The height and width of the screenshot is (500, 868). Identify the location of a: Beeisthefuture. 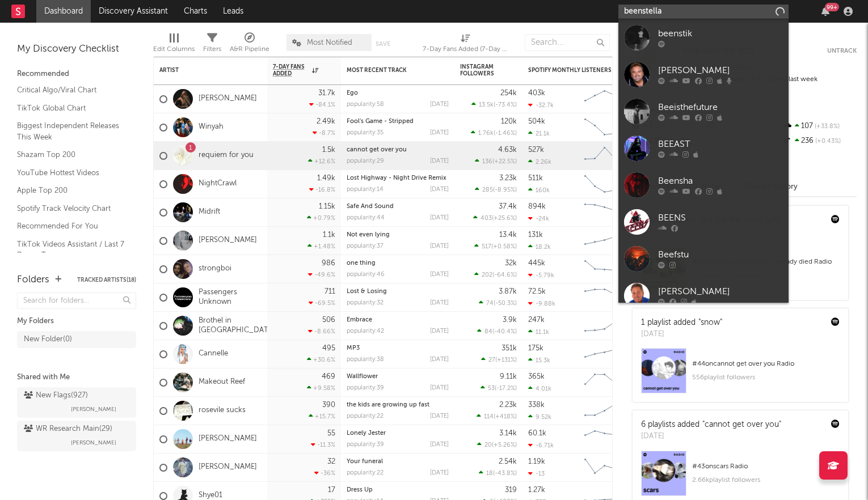
(703, 111).